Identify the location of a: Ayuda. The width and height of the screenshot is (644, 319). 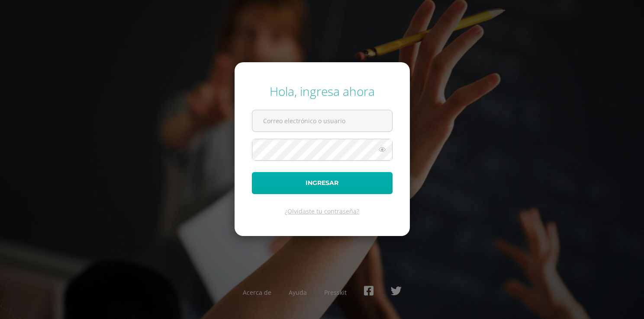
(298, 292).